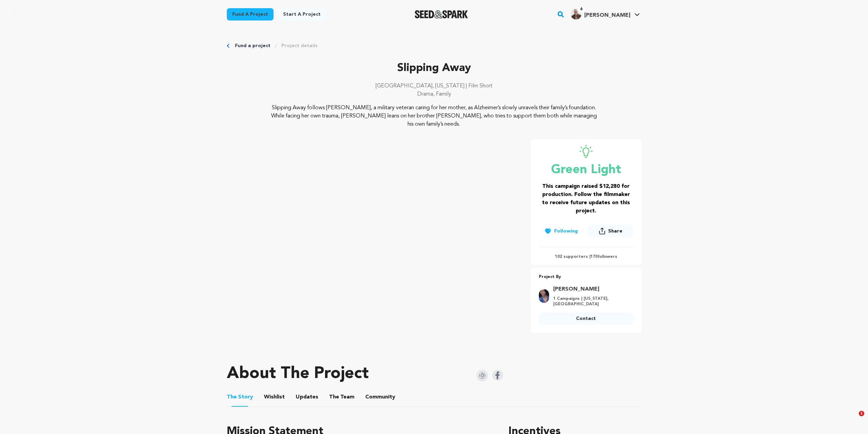 This screenshot has height=434, width=868. What do you see at coordinates (240, 397) in the screenshot?
I see `span: Story` at bounding box center [240, 397].